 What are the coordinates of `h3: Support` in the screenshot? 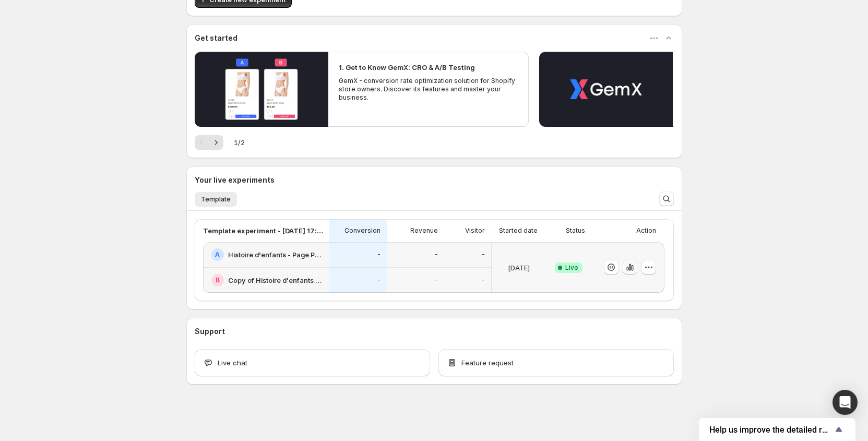 It's located at (210, 331).